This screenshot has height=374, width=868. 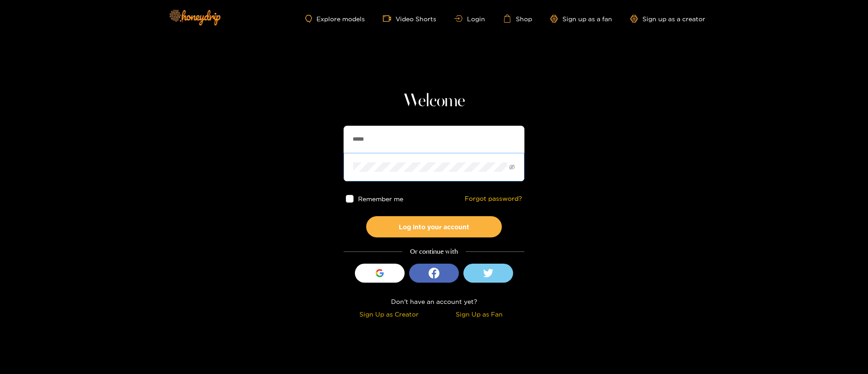 I want to click on a: Video Shorts, so click(x=409, y=18).